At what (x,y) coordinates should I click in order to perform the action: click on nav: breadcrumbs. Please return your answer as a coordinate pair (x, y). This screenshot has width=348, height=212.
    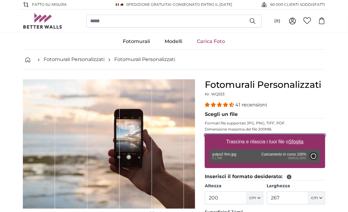
    Looking at the image, I should click on (174, 59).